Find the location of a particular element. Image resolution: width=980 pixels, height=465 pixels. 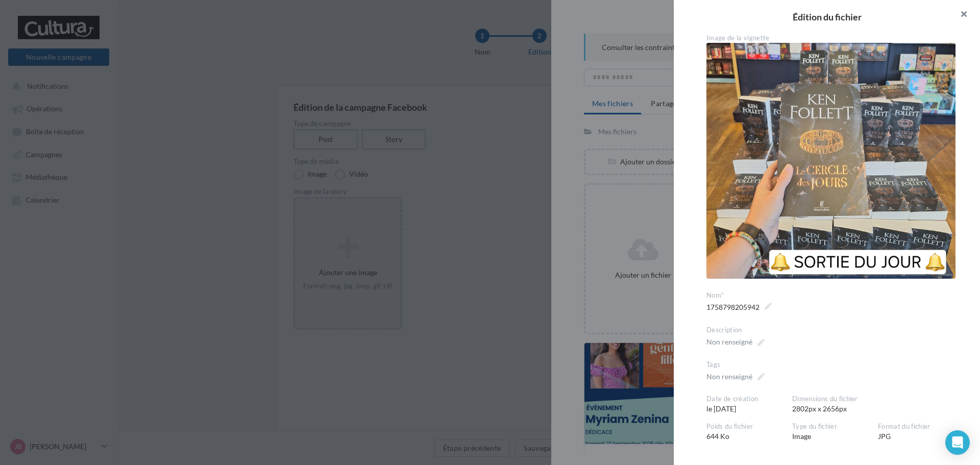

span: 1758798205942 is located at coordinates (739, 307).